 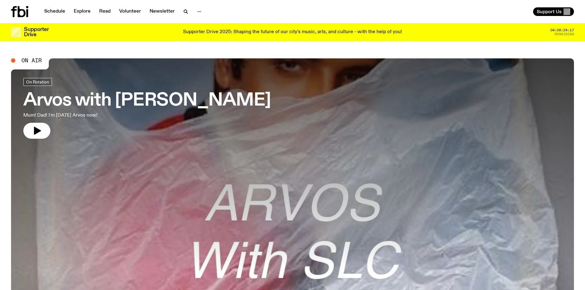 What do you see at coordinates (292, 32) in the screenshot?
I see `p: Supporter Drive 2025: Shaping the future of our city’s music, arts, and culture - with the help o...` at bounding box center [292, 32].